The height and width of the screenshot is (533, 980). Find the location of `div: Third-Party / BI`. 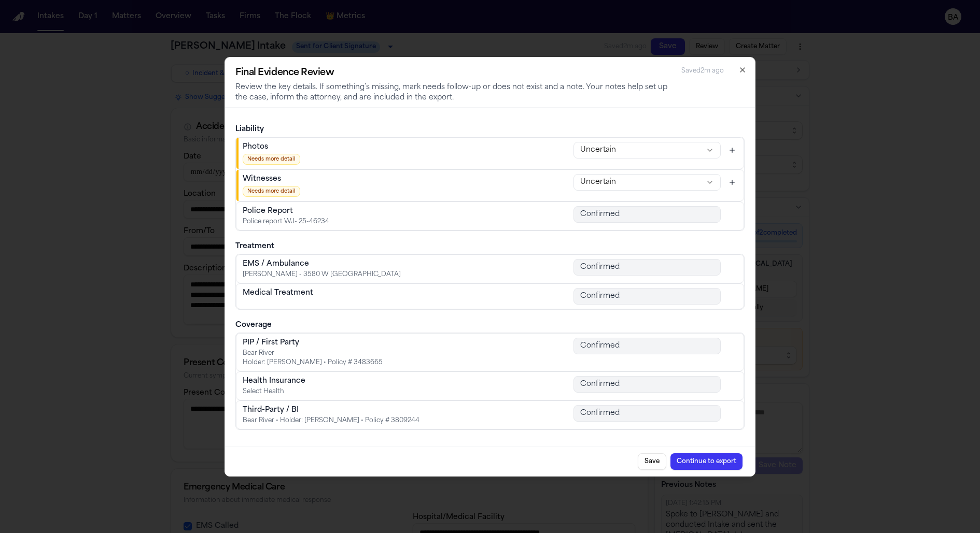

div: Third-Party / BI is located at coordinates (330, 410).